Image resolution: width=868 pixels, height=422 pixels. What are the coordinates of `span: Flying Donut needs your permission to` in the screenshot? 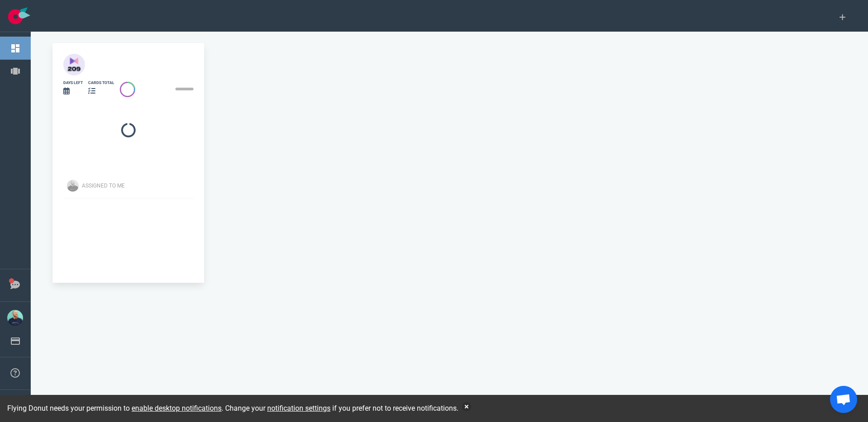 It's located at (114, 408).